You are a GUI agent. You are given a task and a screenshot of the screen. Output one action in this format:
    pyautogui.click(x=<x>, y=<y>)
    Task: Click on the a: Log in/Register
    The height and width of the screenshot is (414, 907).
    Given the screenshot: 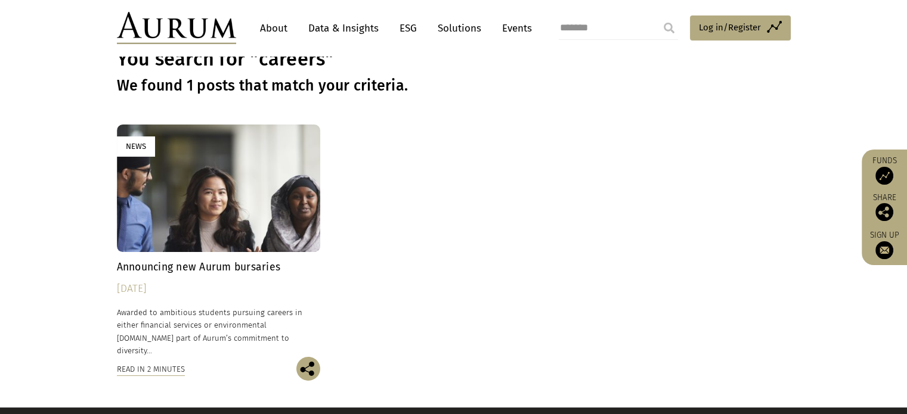 What is the action you would take?
    pyautogui.click(x=740, y=28)
    